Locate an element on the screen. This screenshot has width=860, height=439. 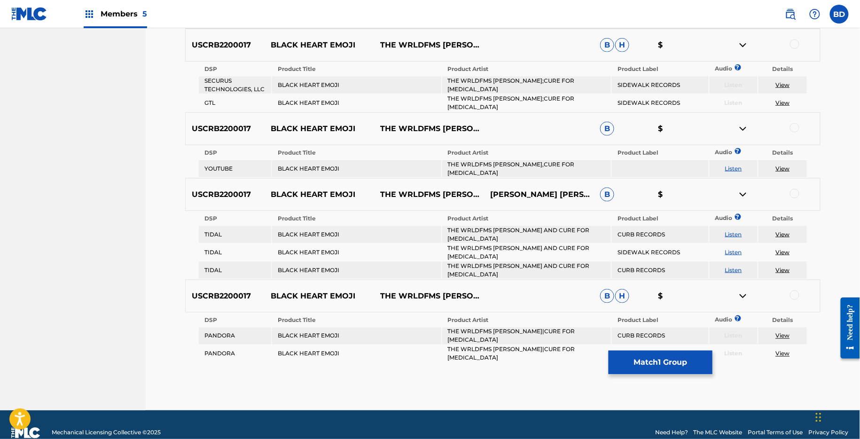
a: The MLC Website is located at coordinates (718, 433).